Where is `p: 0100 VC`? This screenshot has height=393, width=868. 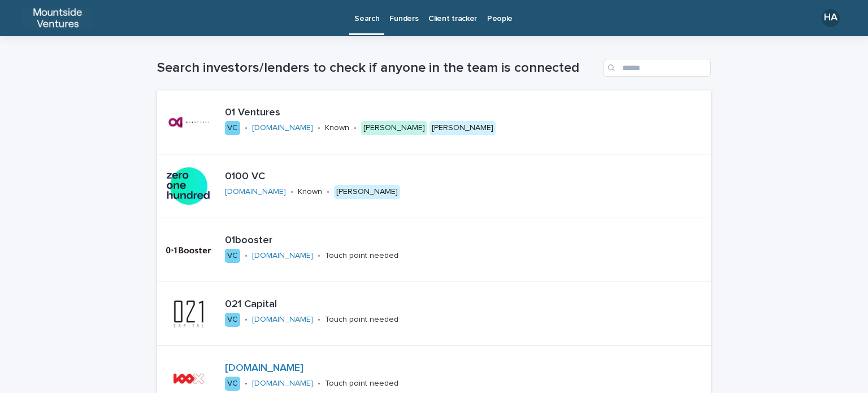
p: 0100 VC is located at coordinates (334, 177).